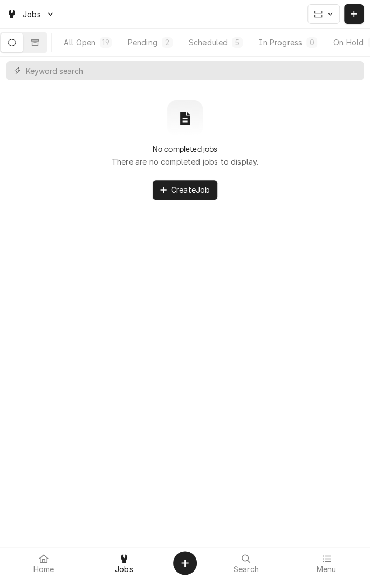 The height and width of the screenshot is (578, 370). I want to click on a: Go to Jobs, so click(31, 14).